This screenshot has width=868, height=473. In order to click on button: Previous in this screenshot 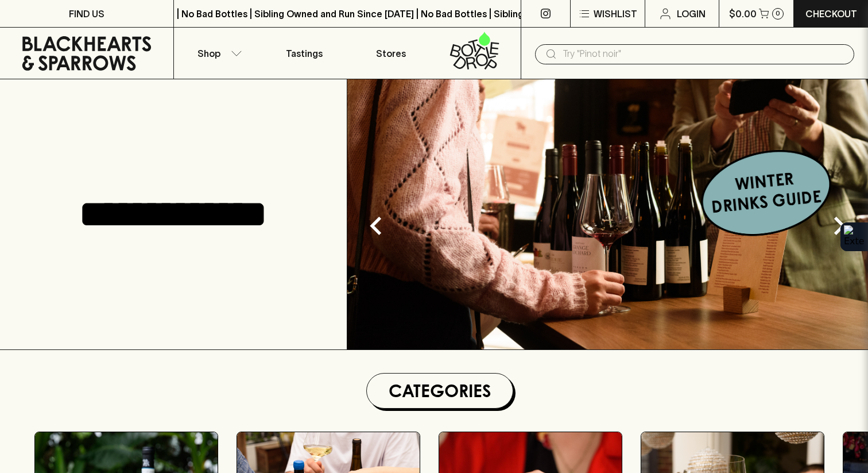, I will do `click(376, 226)`.